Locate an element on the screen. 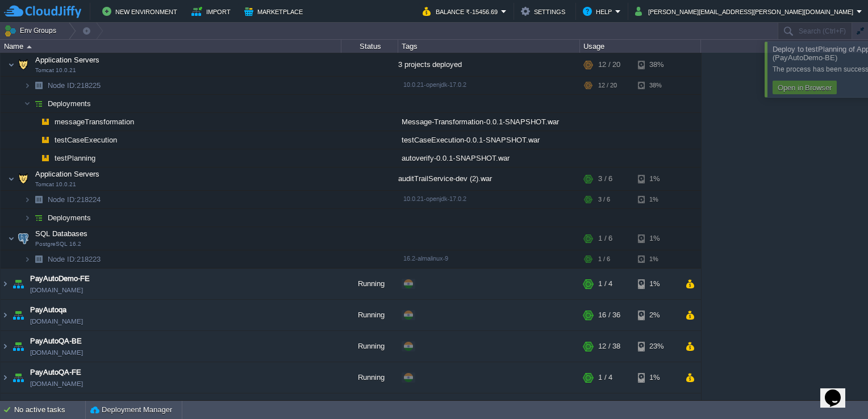  button: Env Groups is located at coordinates (32, 30).